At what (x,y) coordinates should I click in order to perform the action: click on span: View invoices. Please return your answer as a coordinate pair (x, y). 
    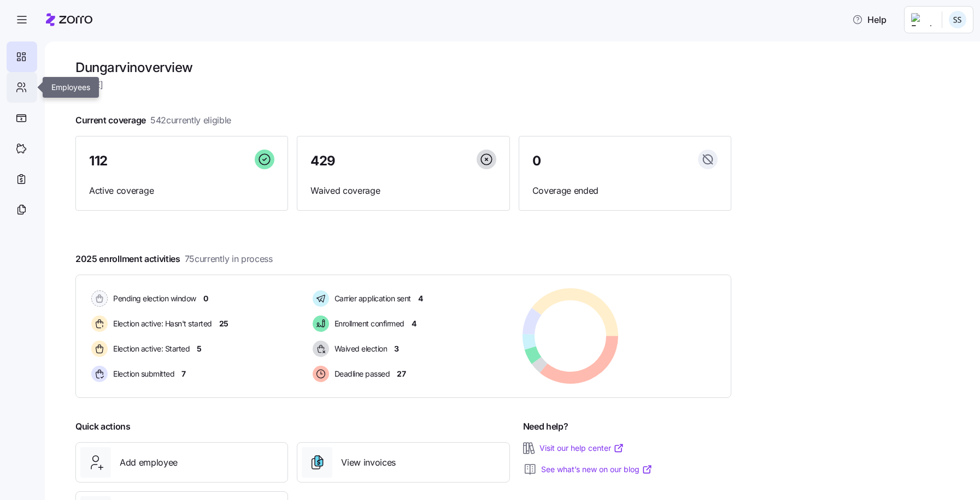
    Looking at the image, I should click on (368, 463).